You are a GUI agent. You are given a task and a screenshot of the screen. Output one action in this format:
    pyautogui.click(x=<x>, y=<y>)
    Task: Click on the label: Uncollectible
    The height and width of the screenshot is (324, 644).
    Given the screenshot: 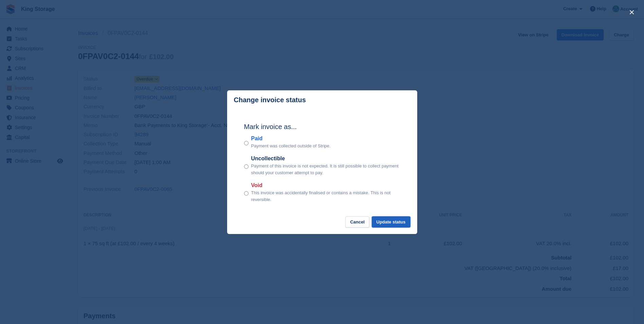 What is the action you would take?
    pyautogui.click(x=326, y=158)
    